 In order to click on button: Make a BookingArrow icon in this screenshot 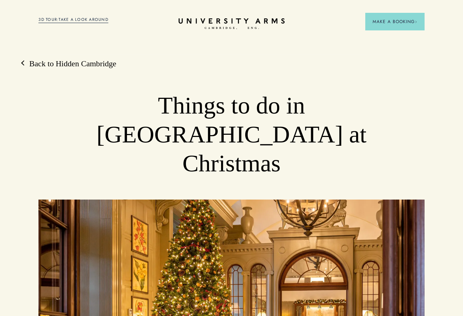, I will do `click(395, 22)`.